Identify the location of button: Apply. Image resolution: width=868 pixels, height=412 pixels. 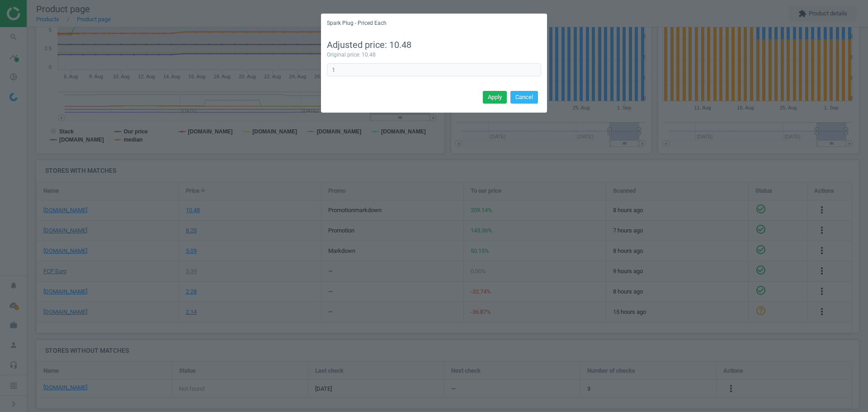
(494, 97).